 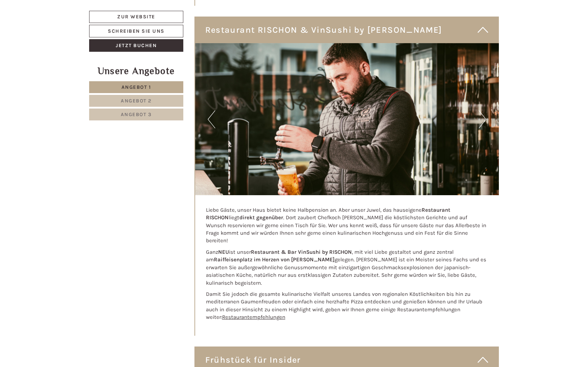 What do you see at coordinates (137, 45) in the screenshot?
I see `a: Jetzt buchen` at bounding box center [137, 45].